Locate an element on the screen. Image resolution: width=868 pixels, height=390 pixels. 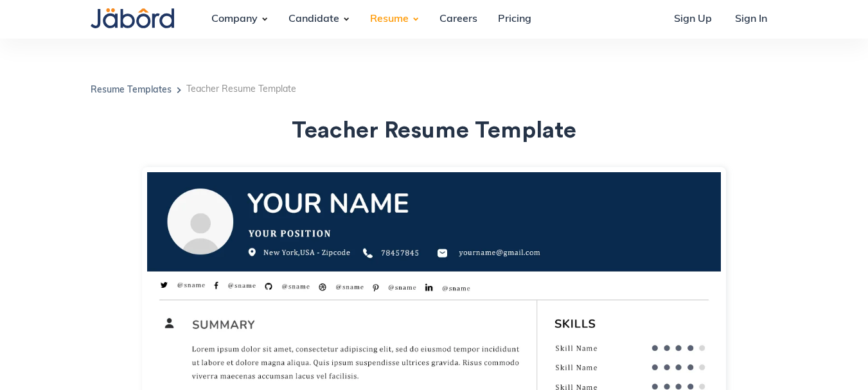
div: Resume is located at coordinates (389, 19).